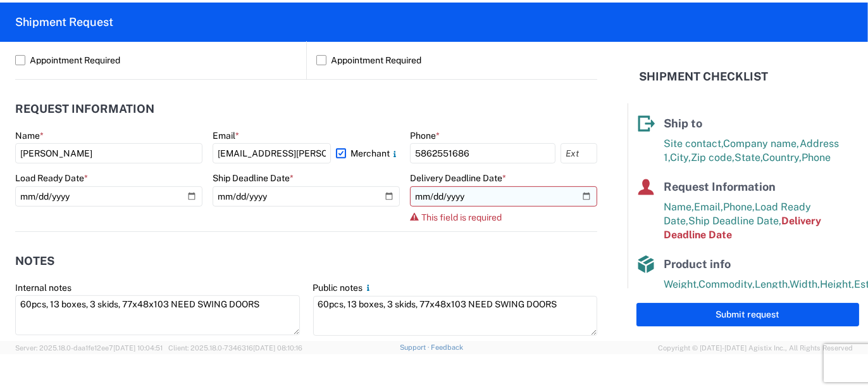  Describe the element at coordinates (805, 284) in the screenshot. I see `span: Width,` at that location.